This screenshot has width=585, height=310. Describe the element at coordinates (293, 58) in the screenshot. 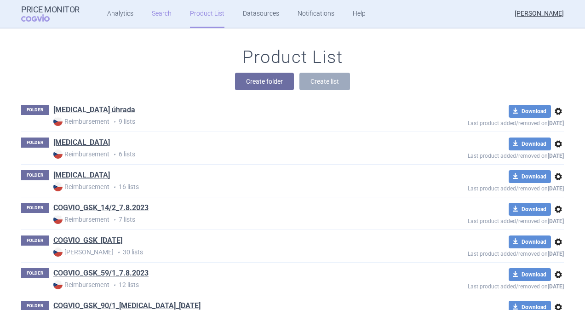

I see `h1: Product List` at that location.